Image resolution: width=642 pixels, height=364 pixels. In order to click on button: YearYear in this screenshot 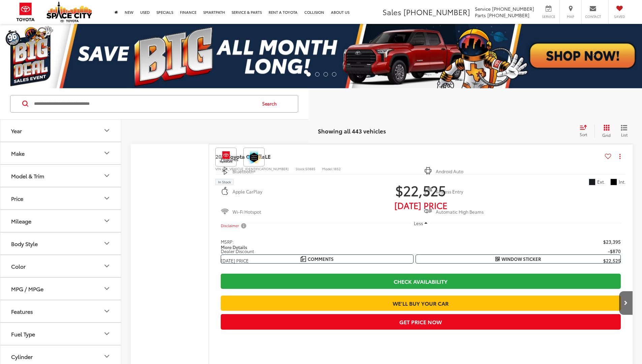, I will do `click(61, 130)`.